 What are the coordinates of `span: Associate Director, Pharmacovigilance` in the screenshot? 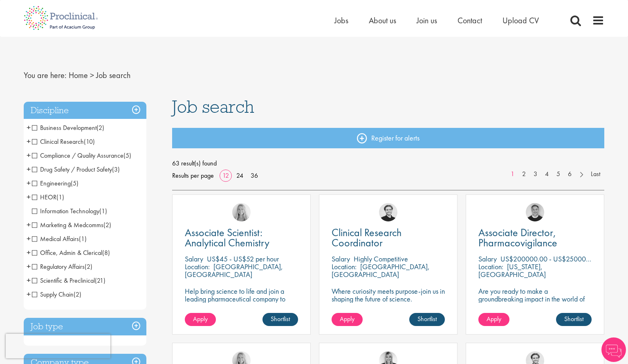 It's located at (518, 237).